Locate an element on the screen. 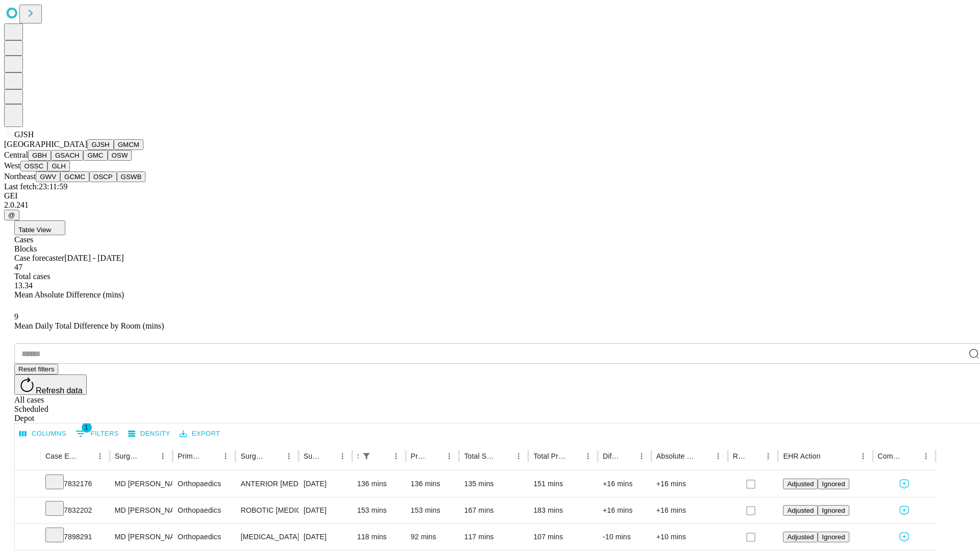 This screenshot has width=980, height=551. span: Mean Absolute Difference (mins) is located at coordinates (69, 295).